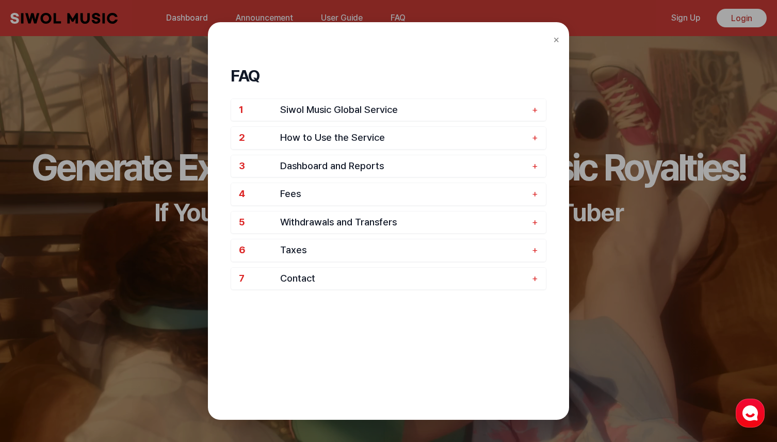 The height and width of the screenshot is (442, 777). Describe the element at coordinates (389, 110) in the screenshot. I see `button: 1 Siwol Music Global Service` at that location.